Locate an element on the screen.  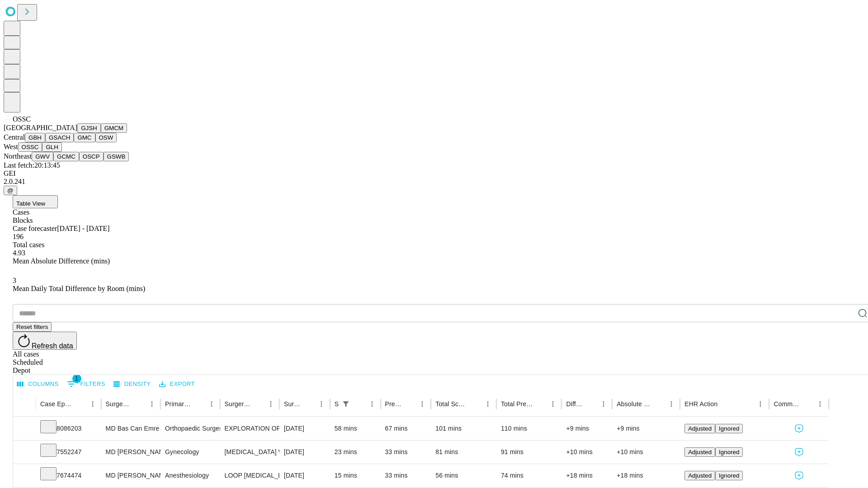
button: Density is located at coordinates (132, 384).